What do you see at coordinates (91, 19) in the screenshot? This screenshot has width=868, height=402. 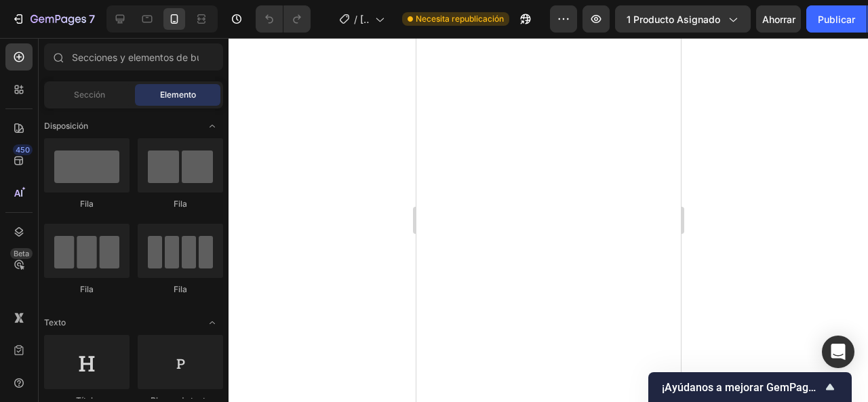 I see `font: 7` at bounding box center [91, 19].